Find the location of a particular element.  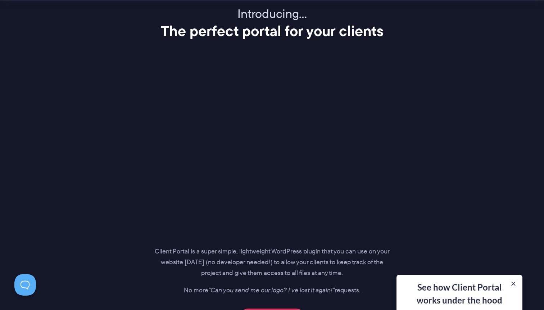

i: "Can you send me our logo? I've lost it again!" is located at coordinates (271, 290).